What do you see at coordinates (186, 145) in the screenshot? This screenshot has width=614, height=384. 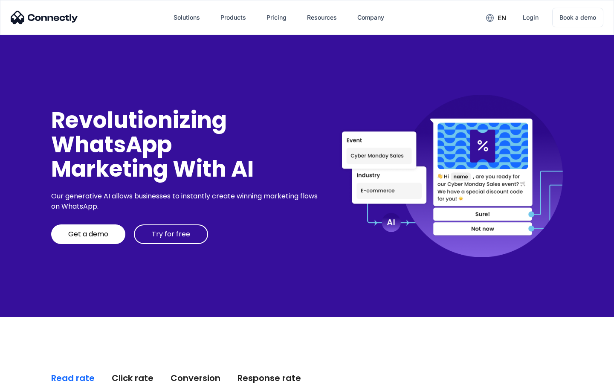 I see `div: Revolutionizing WhatsApp Marketing With AI` at bounding box center [186, 145].